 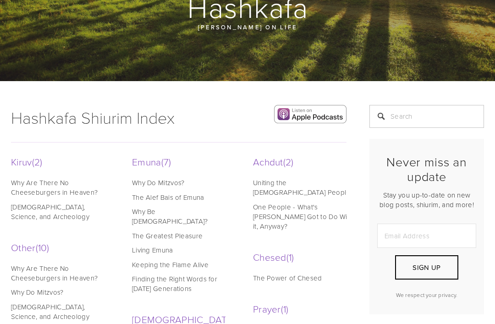 I want to click on h1: Hashkafa Shiurim Index, so click(x=105, y=117).